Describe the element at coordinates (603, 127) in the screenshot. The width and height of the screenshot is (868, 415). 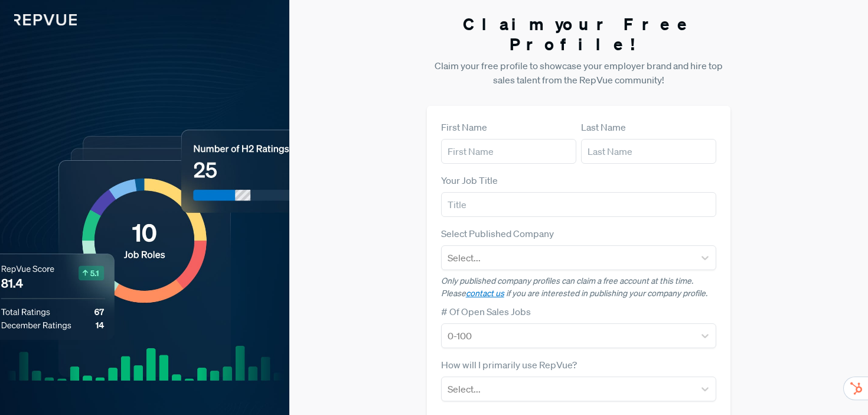
I see `label: Last Name` at that location.